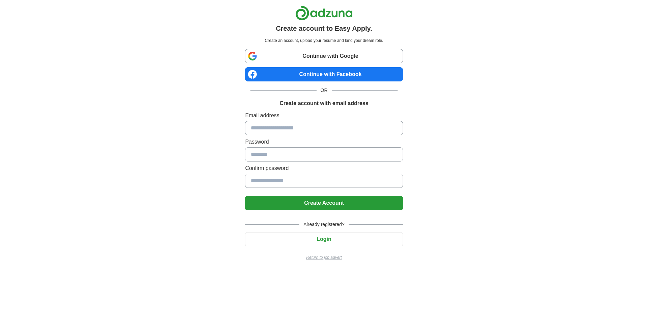 The height and width of the screenshot is (322, 648). What do you see at coordinates (324, 74) in the screenshot?
I see `a: Continue with Facebook` at bounding box center [324, 74].